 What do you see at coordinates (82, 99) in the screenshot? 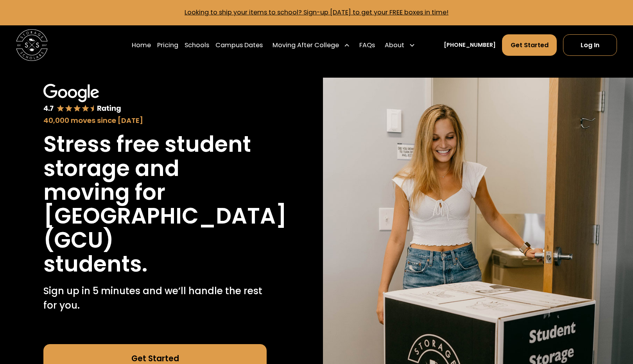
I see `img: Google 4.7 star rating` at bounding box center [82, 99].